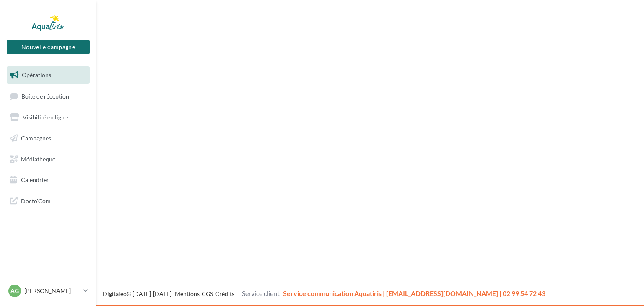 The width and height of the screenshot is (644, 306). What do you see at coordinates (36, 201) in the screenshot?
I see `span: Docto'Com` at bounding box center [36, 201].